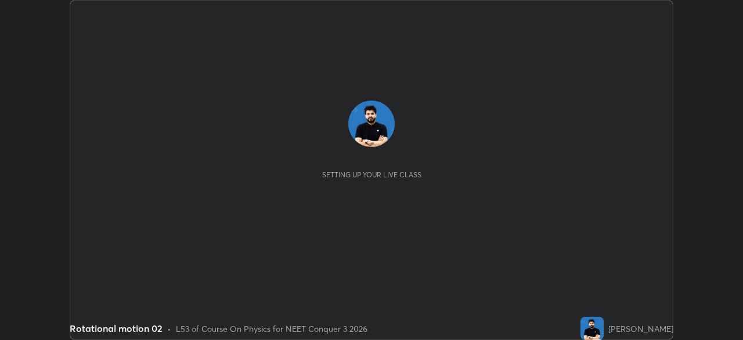  I want to click on div: Setting up your live class, so click(372, 174).